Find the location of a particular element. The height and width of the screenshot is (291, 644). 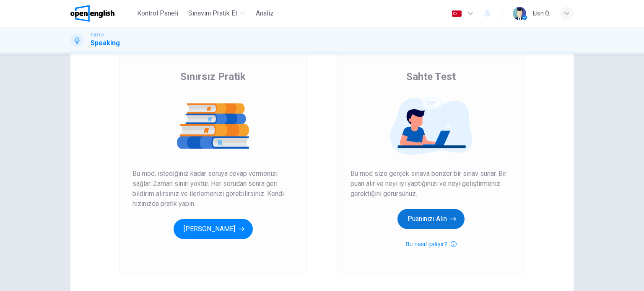

a: OpenEnglish logo is located at coordinates (102, 13).